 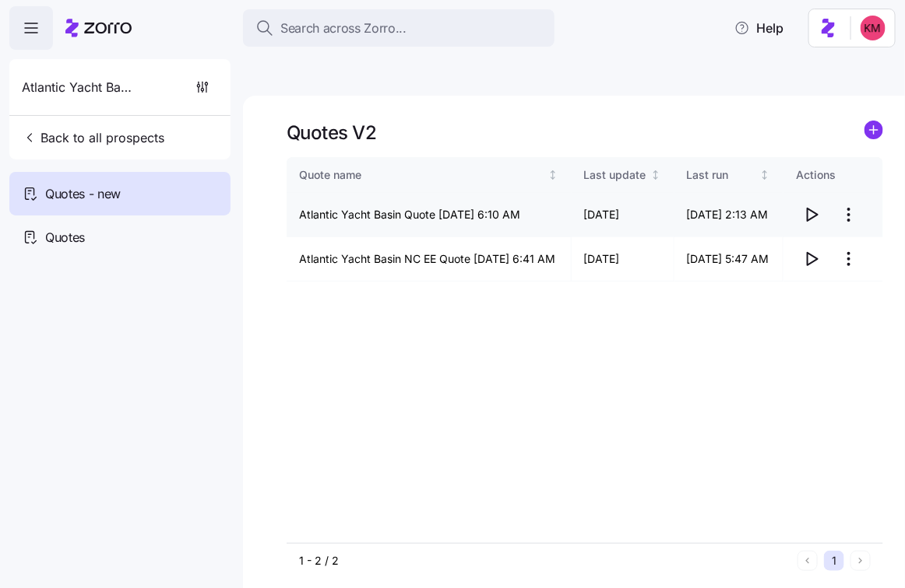 What do you see at coordinates (874, 130) in the screenshot?
I see `svg: add icon` at bounding box center [874, 130].